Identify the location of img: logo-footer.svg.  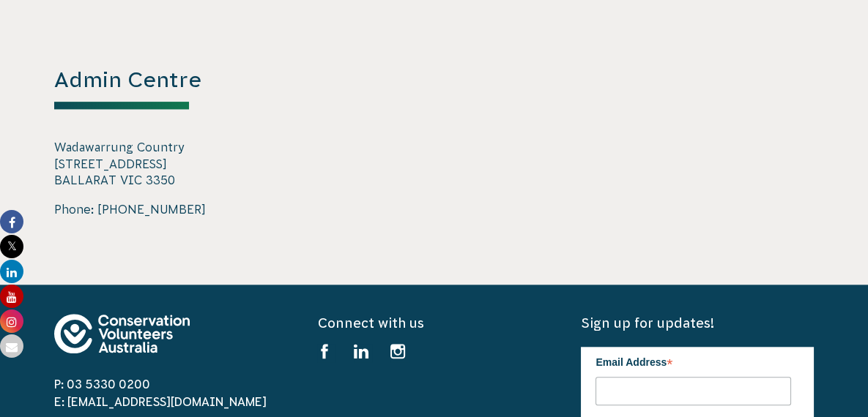
(122, 334).